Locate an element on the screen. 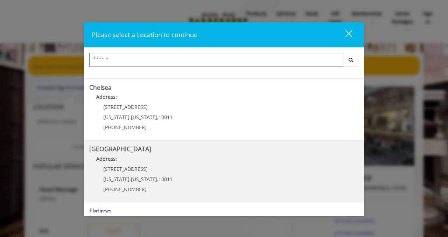 This screenshot has height=237, width=448. div: close dialog is located at coordinates (345, 35).